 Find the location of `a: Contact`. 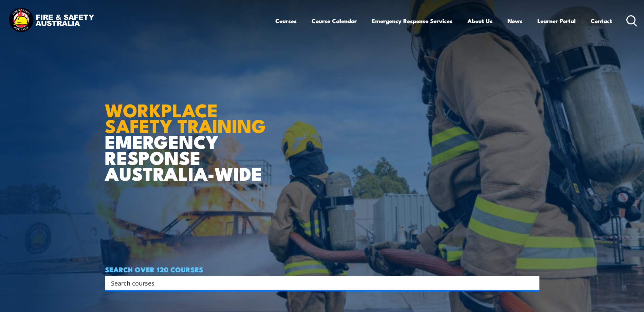

a: Contact is located at coordinates (601, 21).